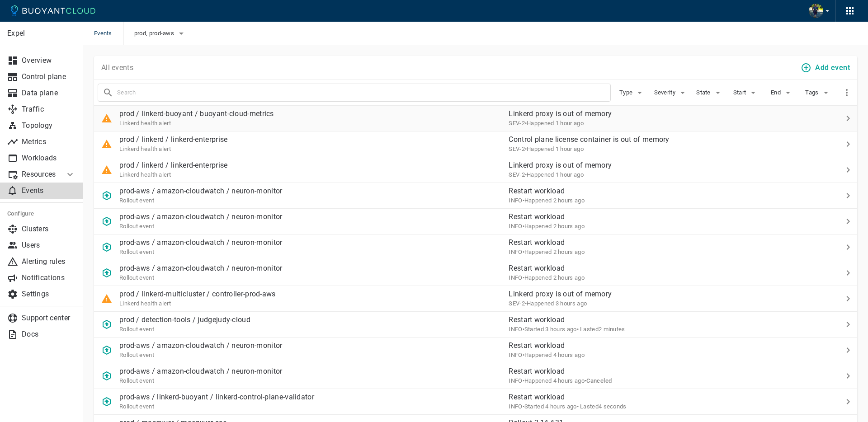 This screenshot has height=422, width=868. I want to click on p: Users, so click(48, 245).